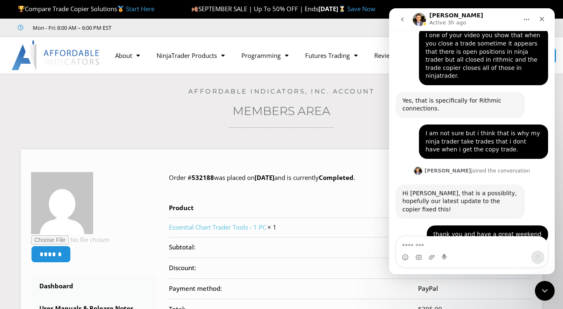  Describe the element at coordinates (94, 48) in the screenshot. I see `div: I one of your video you show that when you close a trade sometime it appears that there is open p...` at that location.